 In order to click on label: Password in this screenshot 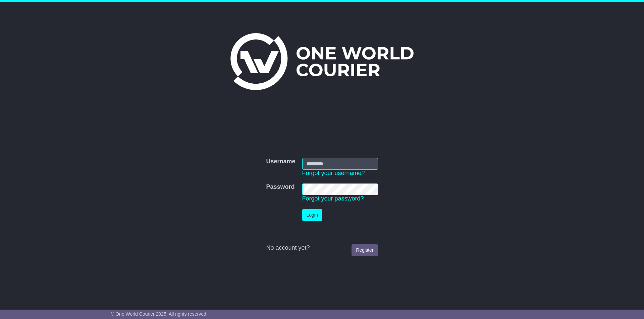, I will do `click(280, 187)`.